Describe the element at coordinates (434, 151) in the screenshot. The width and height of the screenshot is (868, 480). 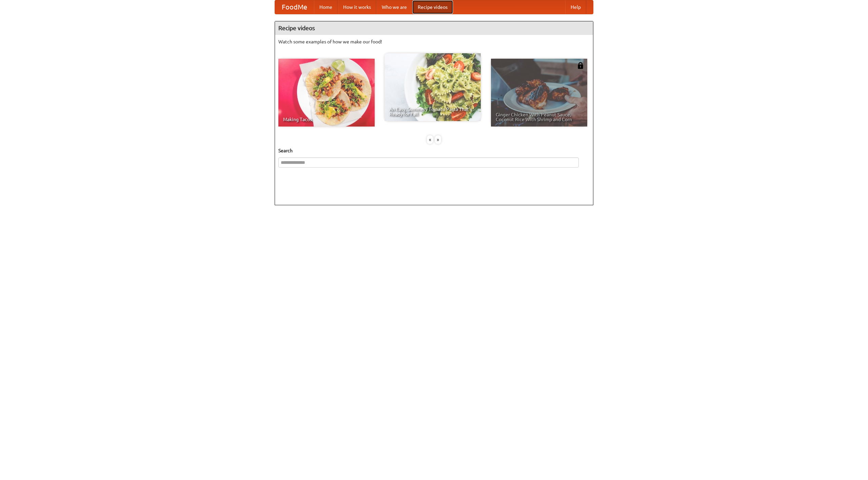
I see `h5: Search` at that location.